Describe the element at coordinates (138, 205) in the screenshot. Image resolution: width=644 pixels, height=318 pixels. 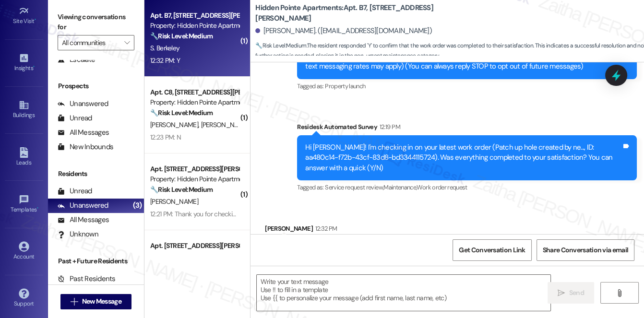
I see `div: (3)` at that location.